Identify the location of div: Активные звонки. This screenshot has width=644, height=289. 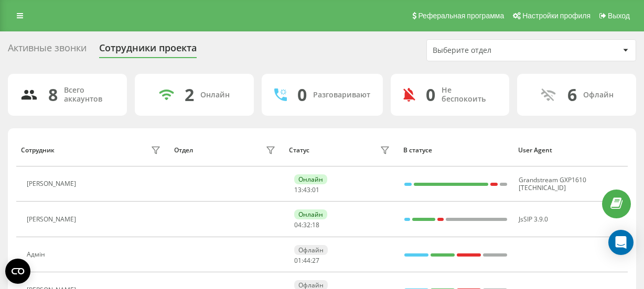
(47, 50).